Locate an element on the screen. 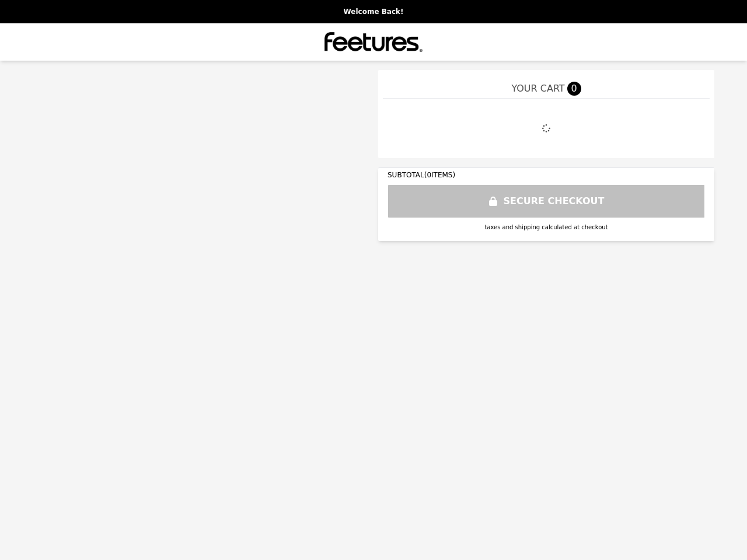 Image resolution: width=747 pixels, height=560 pixels. div: taxes and shipping calculated at checkout is located at coordinates (546, 227).